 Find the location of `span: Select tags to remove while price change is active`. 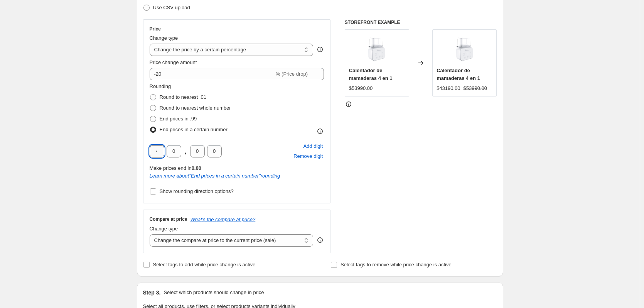

span: Select tags to remove while price change is active is located at coordinates (396, 265).